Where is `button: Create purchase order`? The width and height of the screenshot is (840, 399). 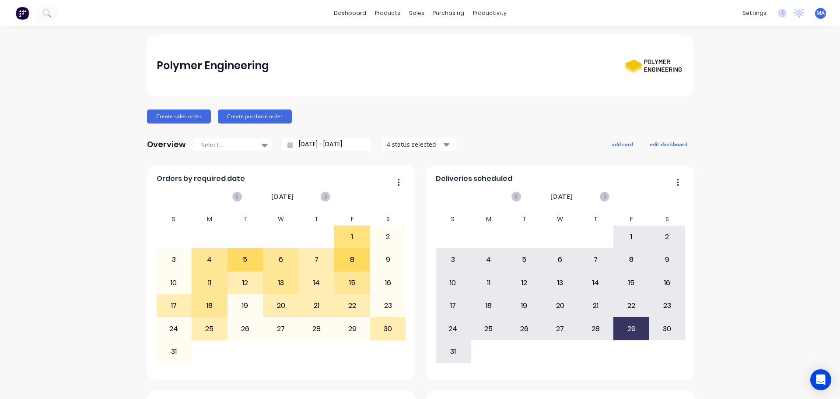 button: Create purchase order is located at coordinates (255, 116).